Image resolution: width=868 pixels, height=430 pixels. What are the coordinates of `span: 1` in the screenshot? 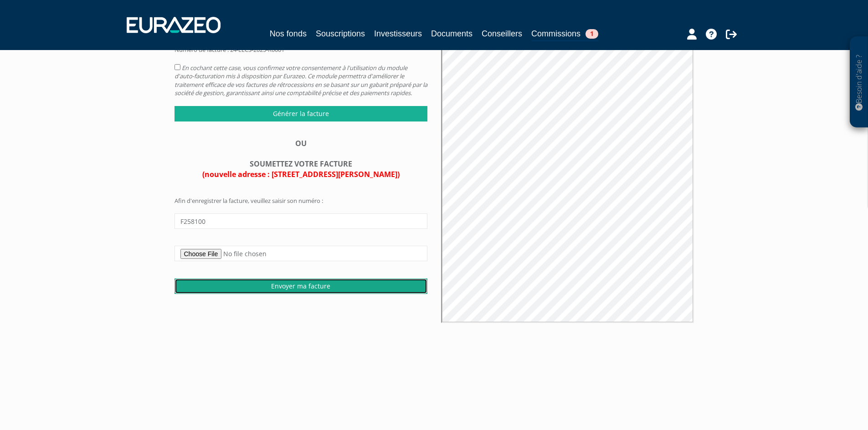 It's located at (592, 34).